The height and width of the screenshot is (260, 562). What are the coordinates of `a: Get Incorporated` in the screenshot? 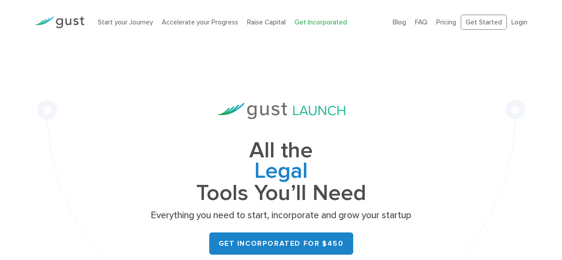 It's located at (321, 22).